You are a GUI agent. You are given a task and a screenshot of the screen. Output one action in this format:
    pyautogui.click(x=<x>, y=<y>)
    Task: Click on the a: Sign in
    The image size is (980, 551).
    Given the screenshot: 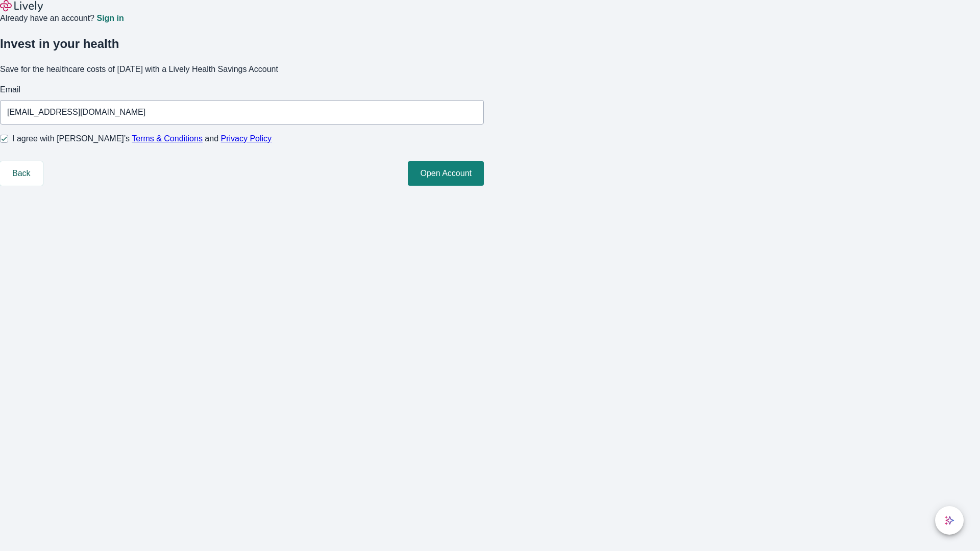 What is the action you would take?
    pyautogui.click(x=110, y=19)
    